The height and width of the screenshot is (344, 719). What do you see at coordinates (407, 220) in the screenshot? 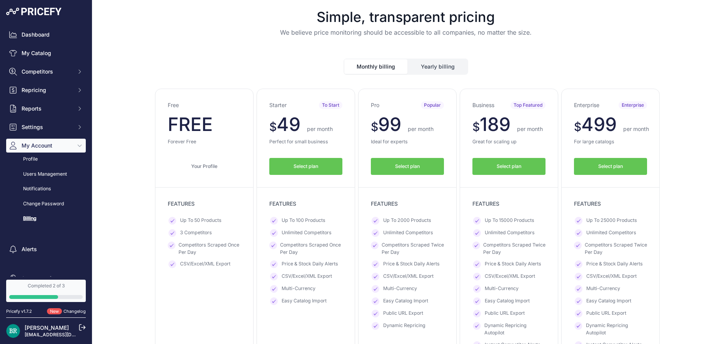
I see `span: Up To 2000 Products` at bounding box center [407, 220].